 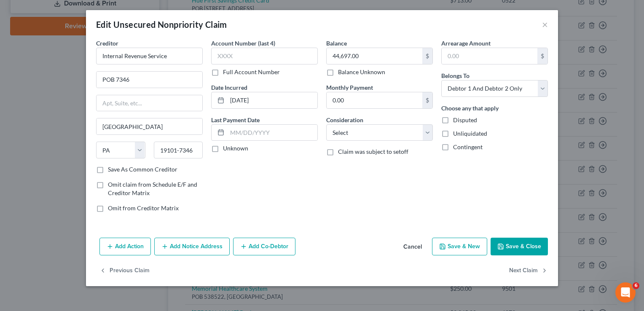 What do you see at coordinates (140, 257) in the screenshot?
I see `span: Help` at bounding box center [140, 257].